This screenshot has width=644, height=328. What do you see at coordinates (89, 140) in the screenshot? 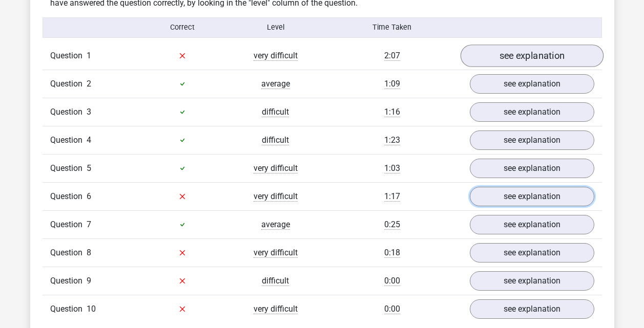
I see `span: 4` at bounding box center [89, 140].